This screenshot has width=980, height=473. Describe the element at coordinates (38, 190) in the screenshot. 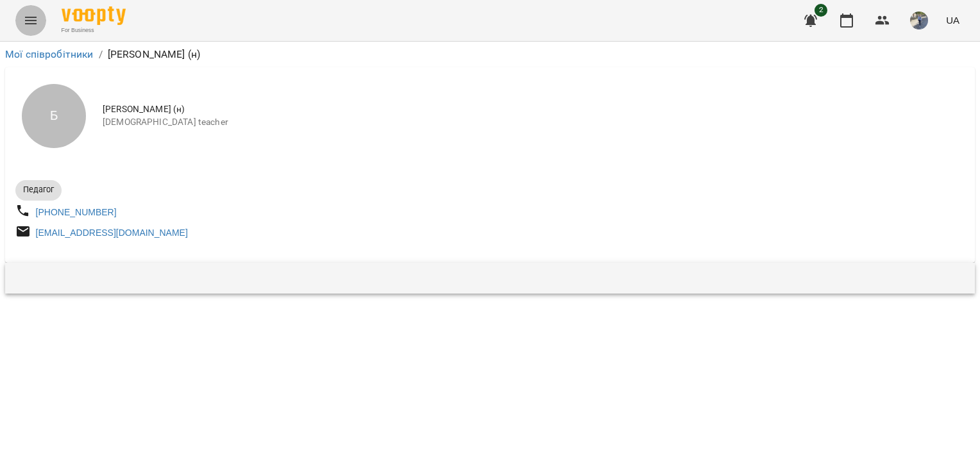

I see `span: Педагог` at that location.